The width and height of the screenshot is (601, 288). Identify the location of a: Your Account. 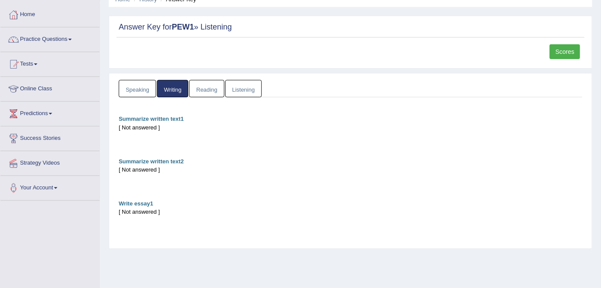
(50, 187).